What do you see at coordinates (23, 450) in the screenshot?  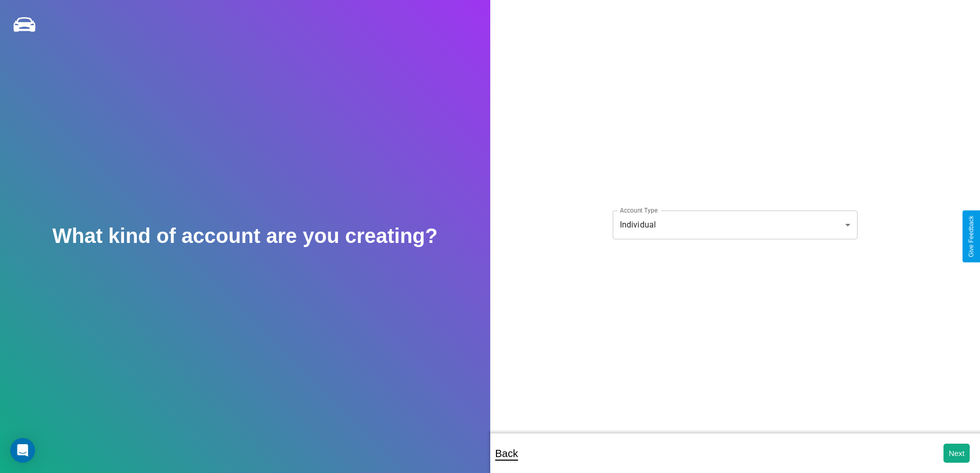 I see `div: Open Intercom Messenger` at bounding box center [23, 450].